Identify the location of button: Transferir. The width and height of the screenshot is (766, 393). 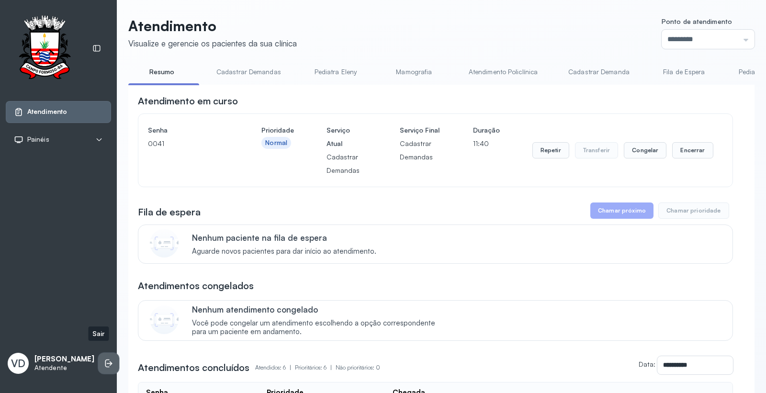
(597, 150).